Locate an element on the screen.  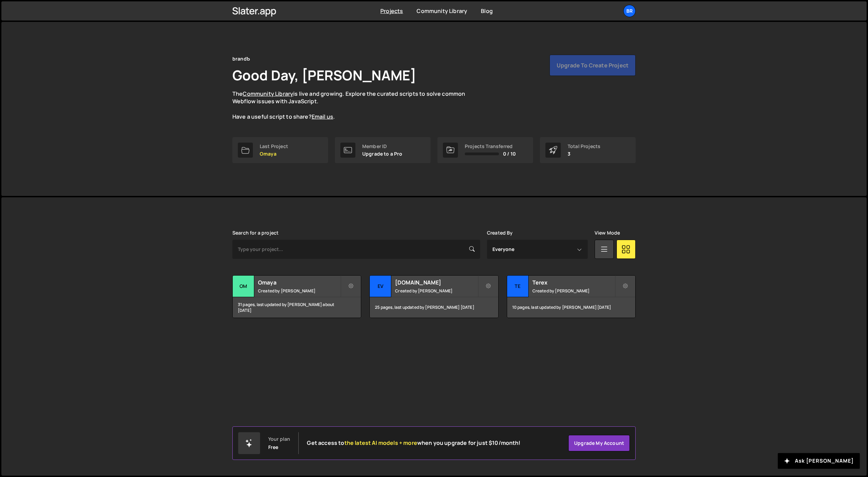
div: Member ID is located at coordinates (383, 147).